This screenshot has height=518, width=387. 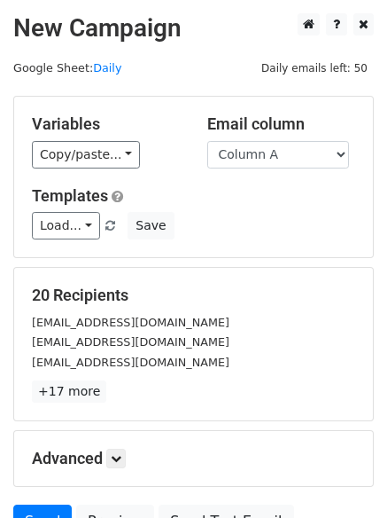 I want to click on span: Daily emails left: 50, so click(x=315, y=68).